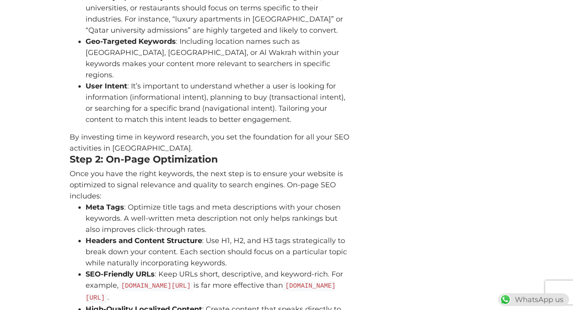 The width and height of the screenshot is (573, 310). Describe the element at coordinates (534, 299) in the screenshot. I see `a: WhatsAppWhatsApp us` at that location.